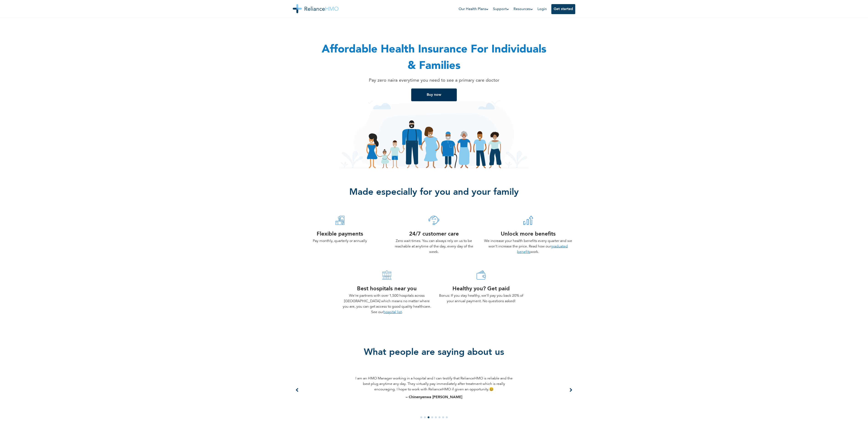 This screenshot has height=431, width=868. Describe the element at coordinates (528, 234) in the screenshot. I see `h4: Unlock more benefits` at that location.